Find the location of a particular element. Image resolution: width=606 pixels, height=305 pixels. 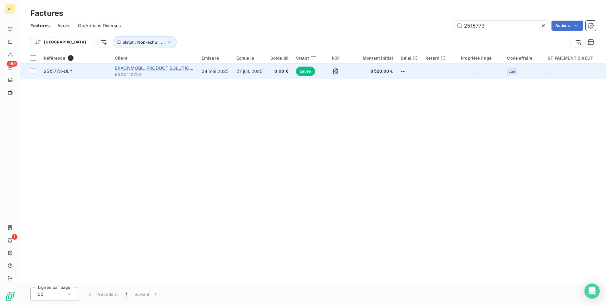

span: EXX0112723 is located at coordinates (154, 74).